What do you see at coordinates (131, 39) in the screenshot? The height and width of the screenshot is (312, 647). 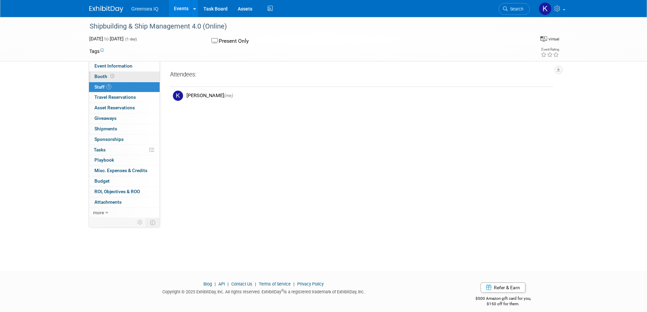 I see `span: (1 day)` at bounding box center [131, 39].